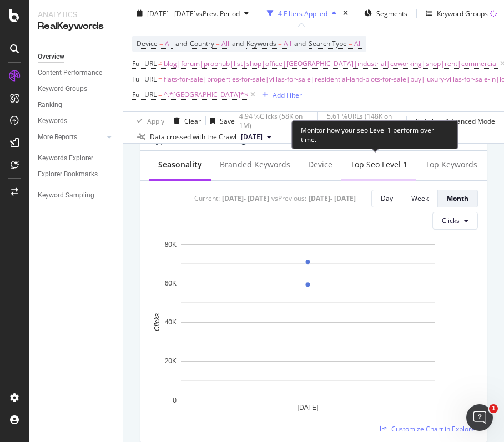  I want to click on div: Keywords, so click(52, 121).